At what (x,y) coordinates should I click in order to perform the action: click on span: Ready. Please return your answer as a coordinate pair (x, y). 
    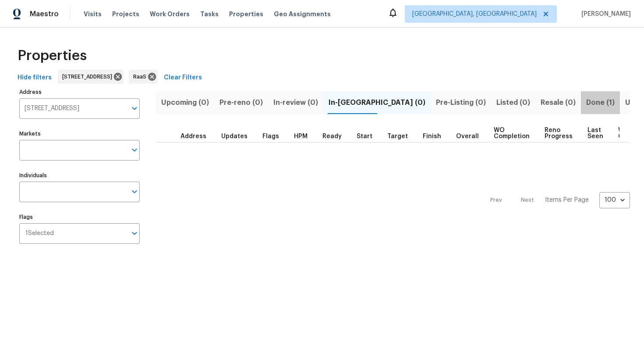
    Looking at the image, I should click on (332, 136).